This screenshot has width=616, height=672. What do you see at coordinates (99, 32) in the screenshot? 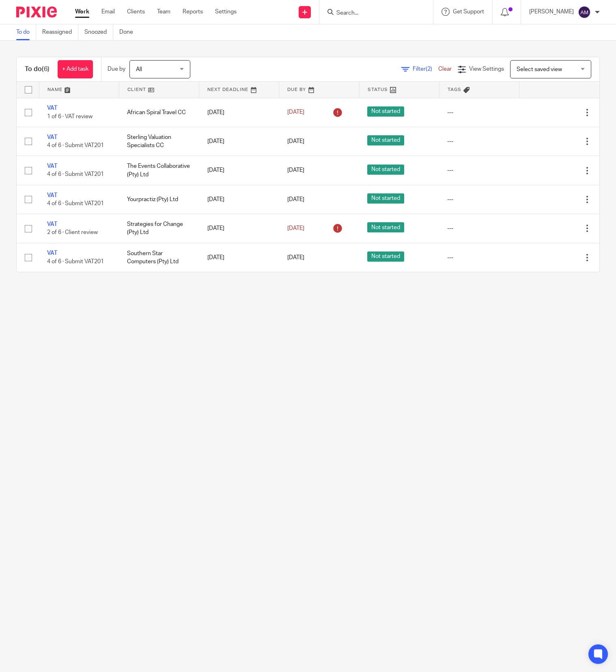
I see `a: Snoozed` at bounding box center [99, 32].